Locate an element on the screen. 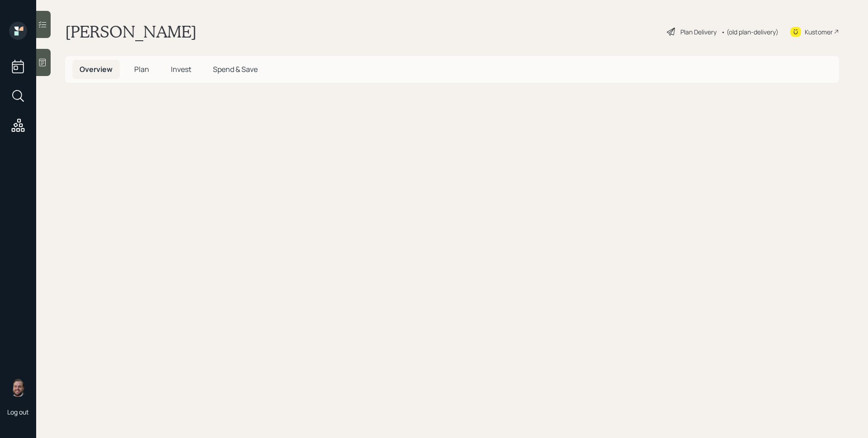 The height and width of the screenshot is (438, 868). div: Plan Delivery is located at coordinates (699, 32).